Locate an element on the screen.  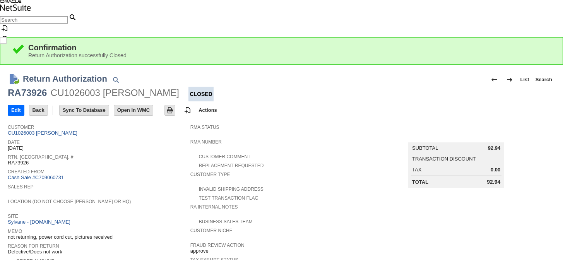
a: Date is located at coordinates (14, 142).